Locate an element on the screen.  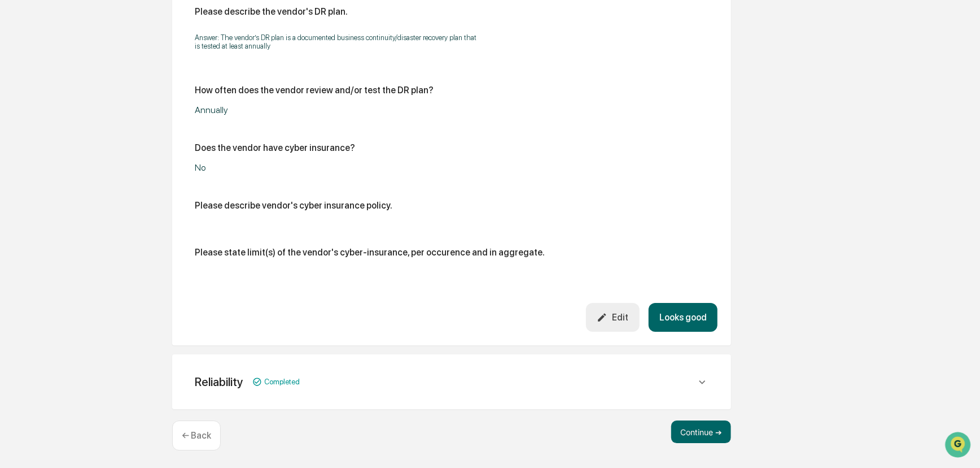
div: Does the vendor have cyber insurance? is located at coordinates (275, 148).